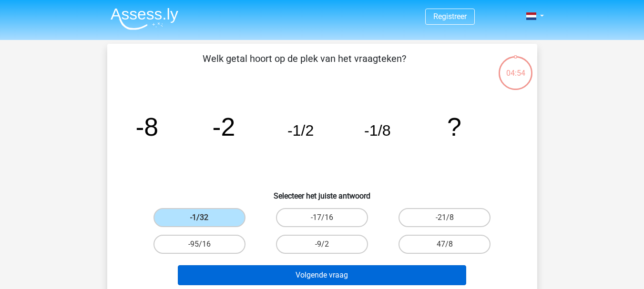 This screenshot has height=289, width=644. I want to click on label: -1/32, so click(199, 217).